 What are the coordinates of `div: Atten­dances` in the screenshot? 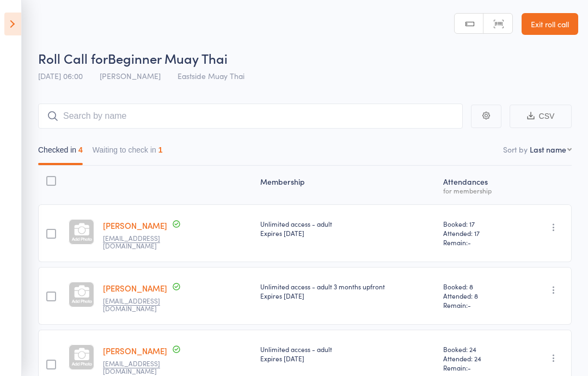 It's located at (478, 184).